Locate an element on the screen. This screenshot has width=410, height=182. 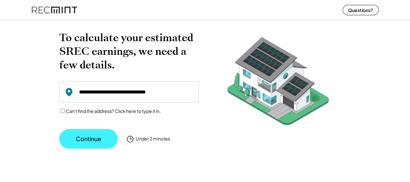
h2: To calculate your estimated SREC earnings, we need a few details. is located at coordinates (129, 51).